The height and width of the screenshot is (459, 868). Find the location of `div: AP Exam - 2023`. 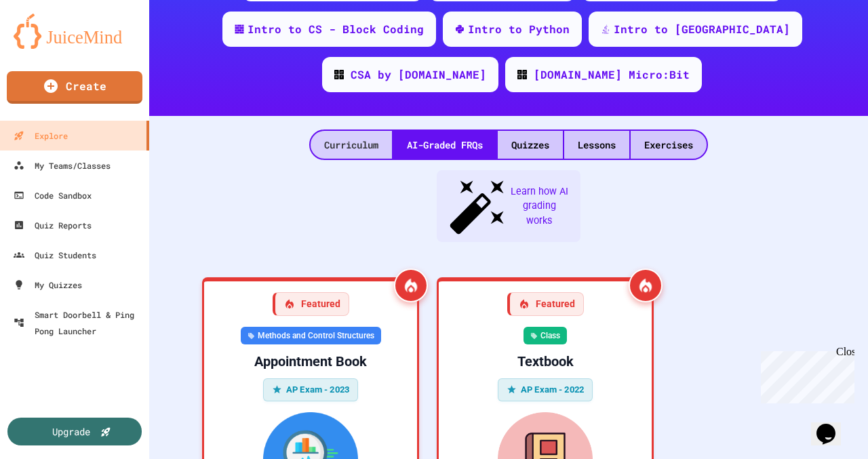

div: AP Exam - 2023 is located at coordinates (311, 390).